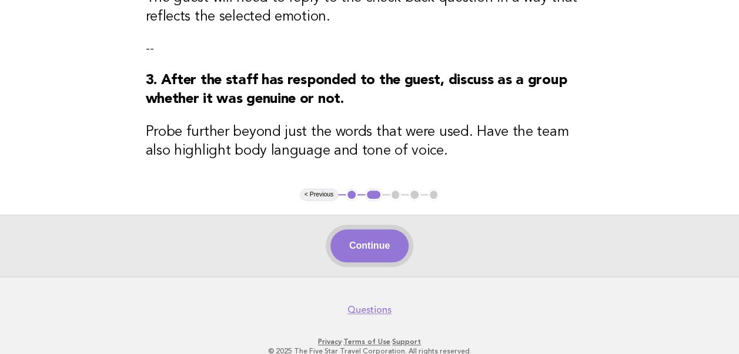 This screenshot has width=739, height=354. I want to click on button: < Previous, so click(319, 195).